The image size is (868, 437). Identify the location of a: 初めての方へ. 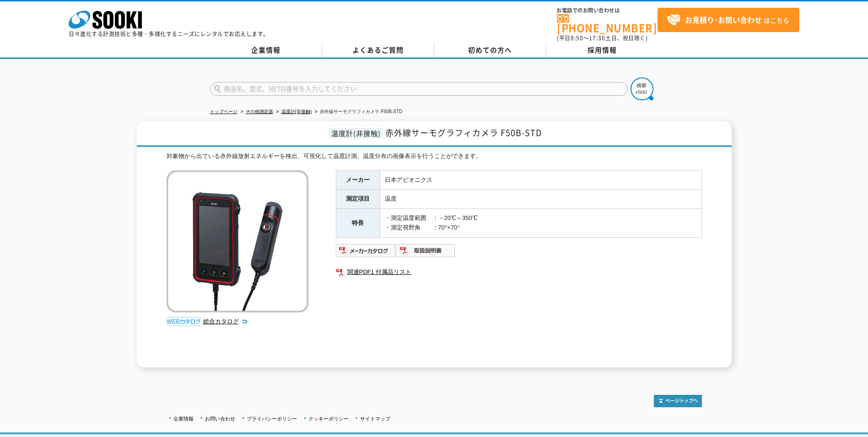
(490, 50).